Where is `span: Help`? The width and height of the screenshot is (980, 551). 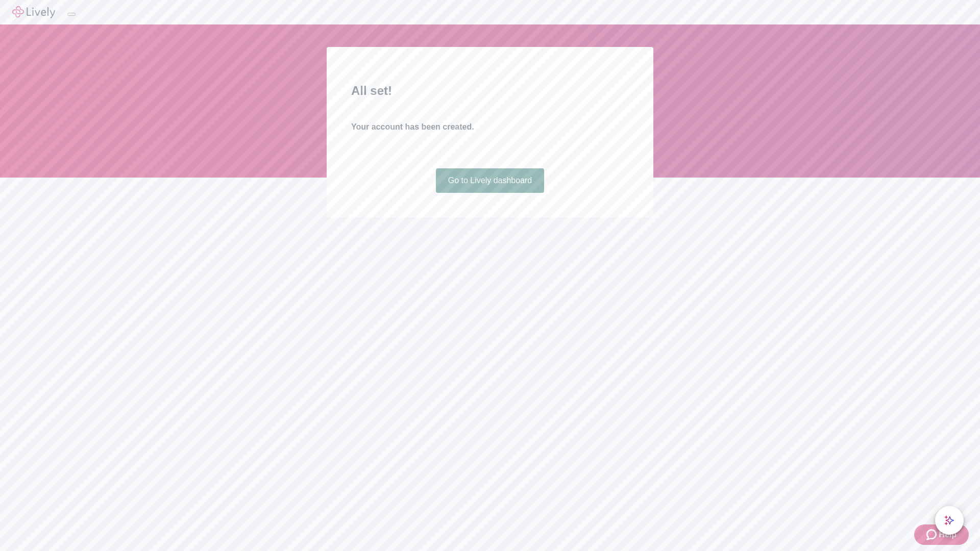 span: Help is located at coordinates (947, 535).